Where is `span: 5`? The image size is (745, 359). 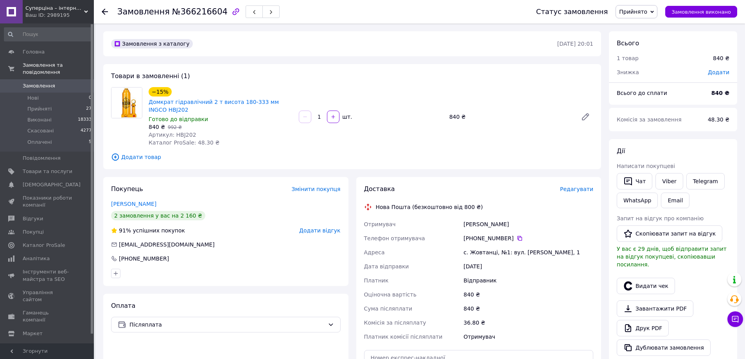 span: 5 is located at coordinates (90, 142).